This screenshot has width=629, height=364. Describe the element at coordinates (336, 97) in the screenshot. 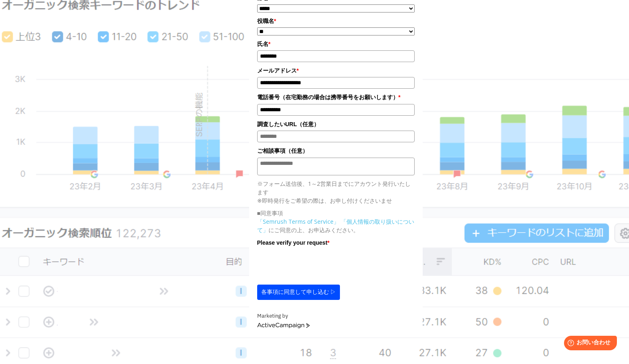

I see `label: 電話番号（在宅勤務の場合は携帯番号をお願いします）` at that location.